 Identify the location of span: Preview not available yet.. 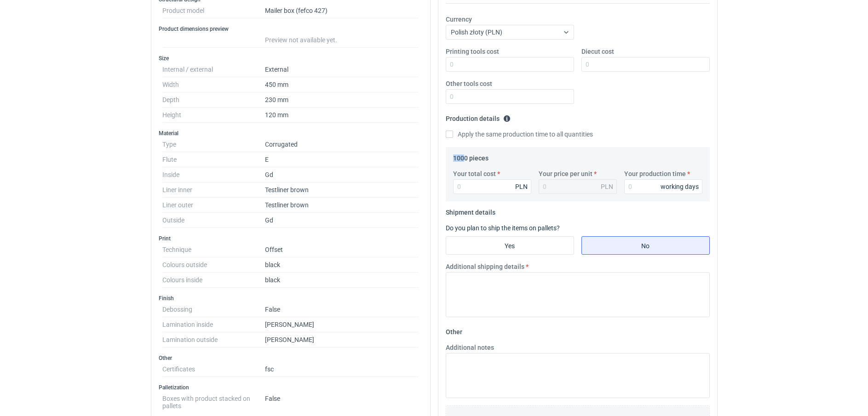
(301, 40).